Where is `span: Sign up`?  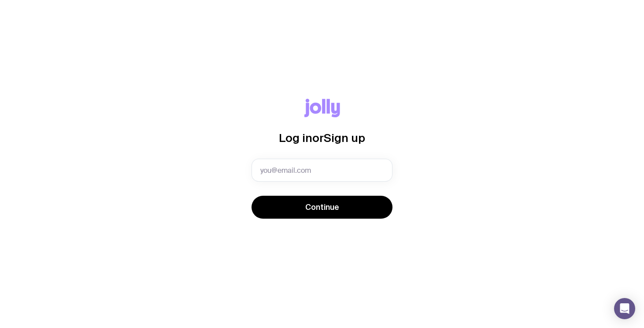
span: Sign up is located at coordinates (344, 137).